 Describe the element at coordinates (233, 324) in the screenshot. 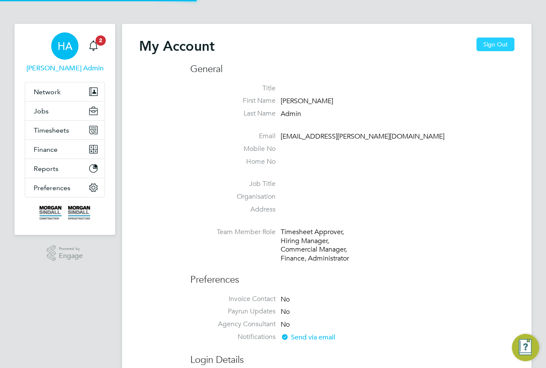

I see `label: Agency Consultant` at that location.